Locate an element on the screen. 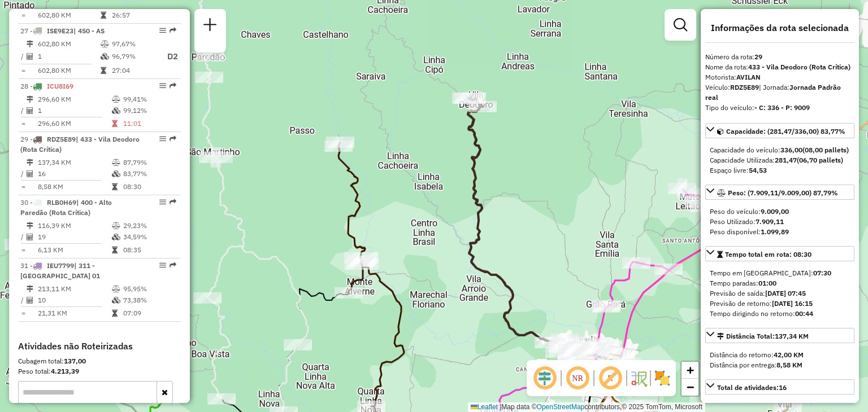  h4: Atividades não Roteirizadas is located at coordinates (99, 346).